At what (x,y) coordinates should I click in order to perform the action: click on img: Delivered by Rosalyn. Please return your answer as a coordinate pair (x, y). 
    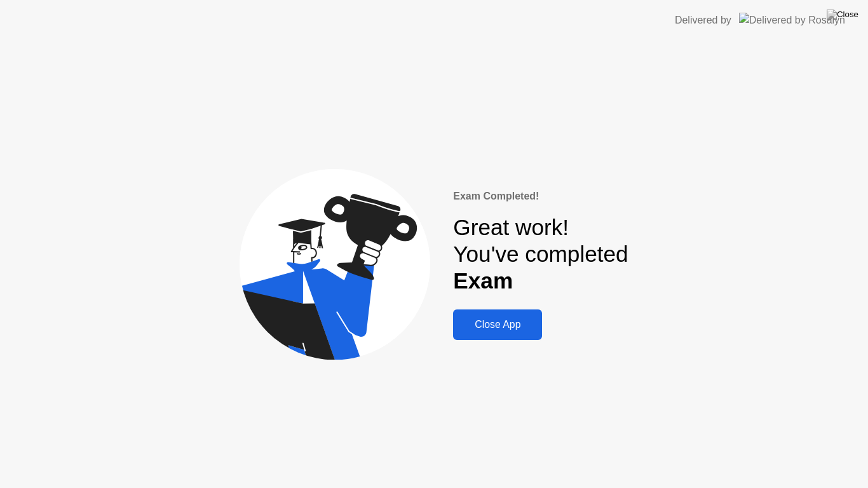
    Looking at the image, I should click on (792, 20).